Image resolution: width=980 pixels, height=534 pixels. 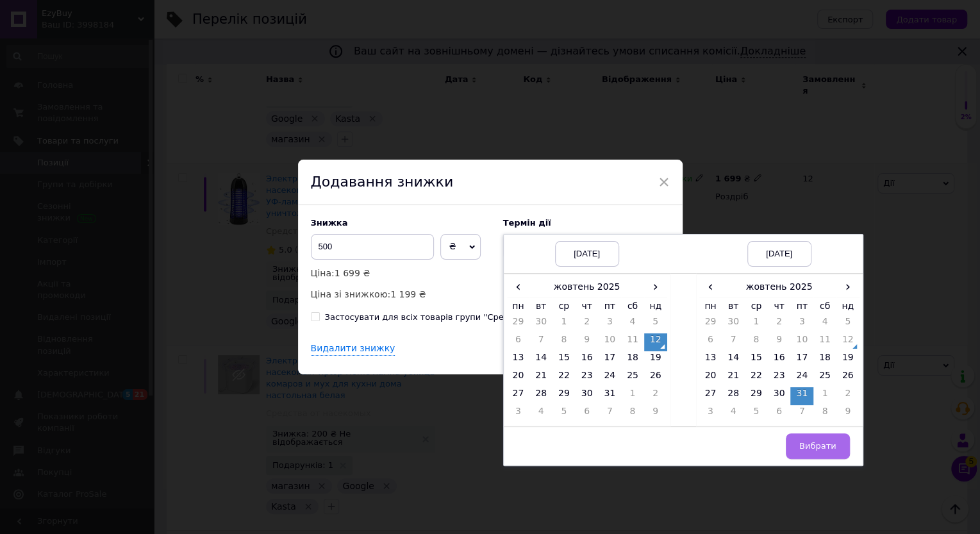 What do you see at coordinates (353, 349) in the screenshot?
I see `div: Видалити знижку` at bounding box center [353, 349].